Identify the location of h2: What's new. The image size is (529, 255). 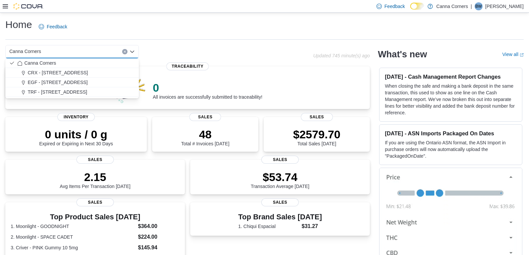
(402, 54).